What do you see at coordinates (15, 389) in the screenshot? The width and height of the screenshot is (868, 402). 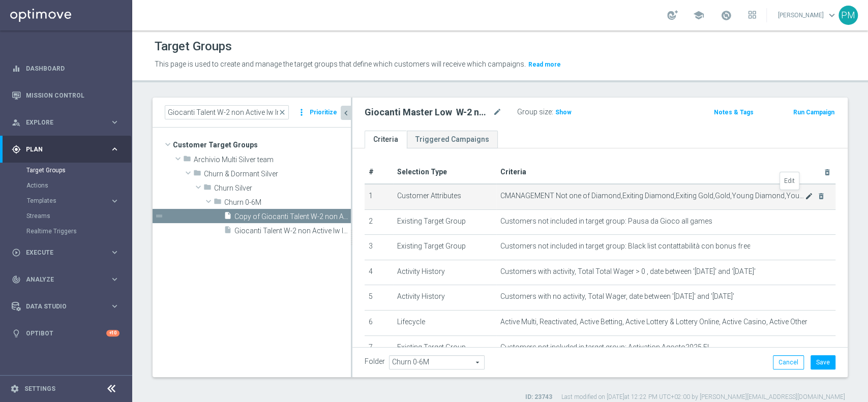 I see `i: settings` at bounding box center [15, 389].